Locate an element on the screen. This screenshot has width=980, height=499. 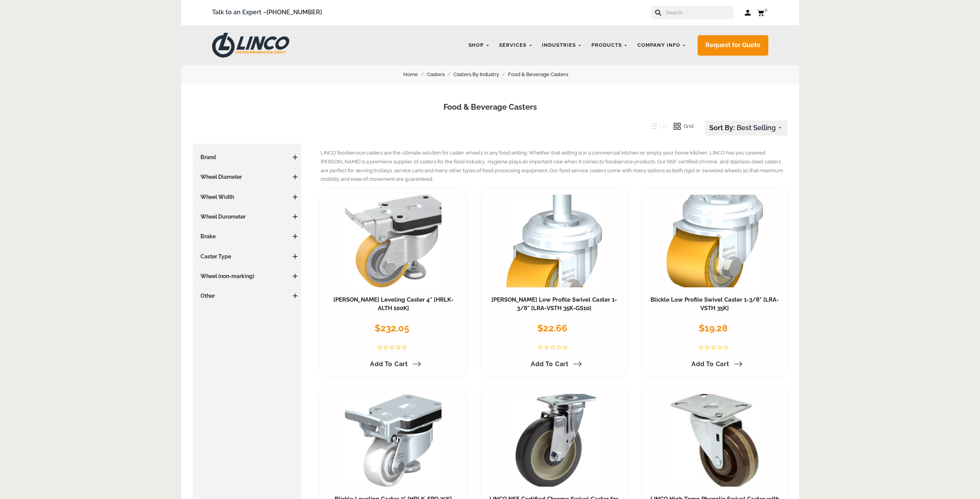
a: Log in is located at coordinates (747, 13).